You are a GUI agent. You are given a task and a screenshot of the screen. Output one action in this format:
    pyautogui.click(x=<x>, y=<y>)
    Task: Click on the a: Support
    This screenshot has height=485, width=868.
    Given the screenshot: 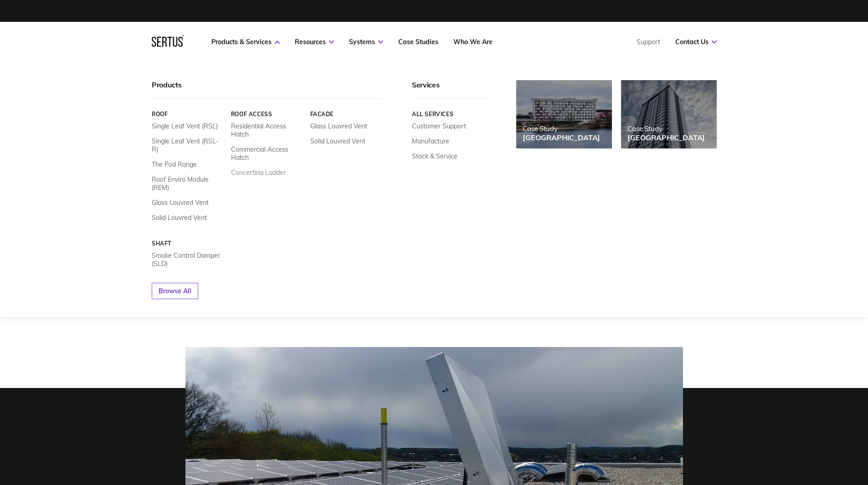 What is the action you would take?
    pyautogui.click(x=648, y=42)
    